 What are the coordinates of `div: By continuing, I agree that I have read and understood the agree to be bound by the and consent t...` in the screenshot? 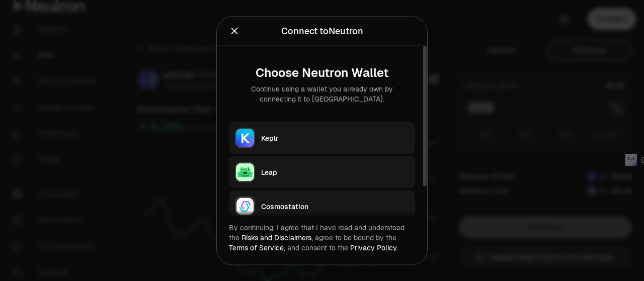 It's located at (322, 237).